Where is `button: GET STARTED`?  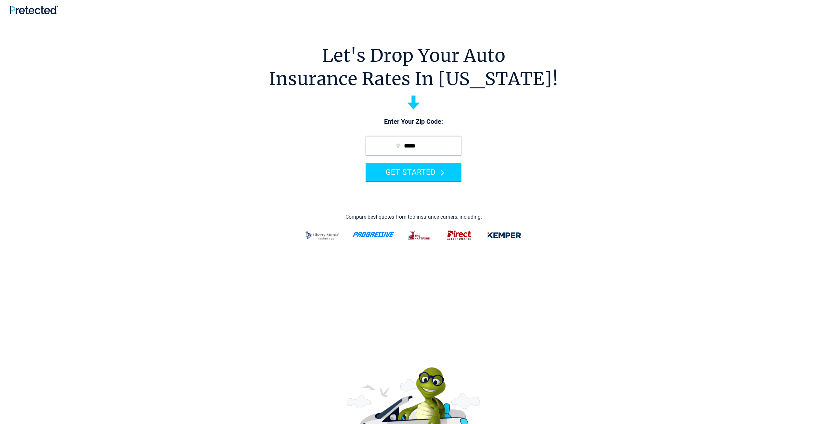
button: GET STARTED is located at coordinates (413, 172).